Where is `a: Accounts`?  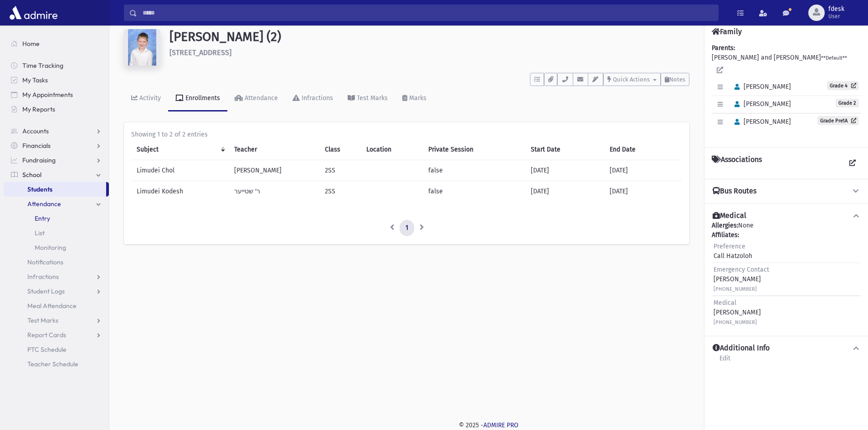 a: Accounts is located at coordinates (56, 131).